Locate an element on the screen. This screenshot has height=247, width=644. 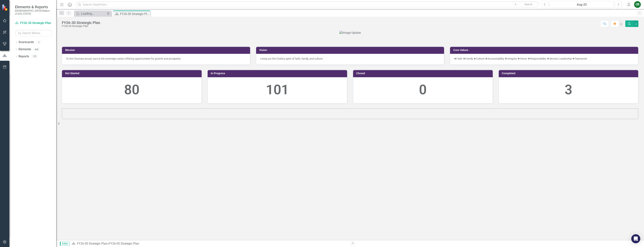
input: Search Below... is located at coordinates (34, 33).